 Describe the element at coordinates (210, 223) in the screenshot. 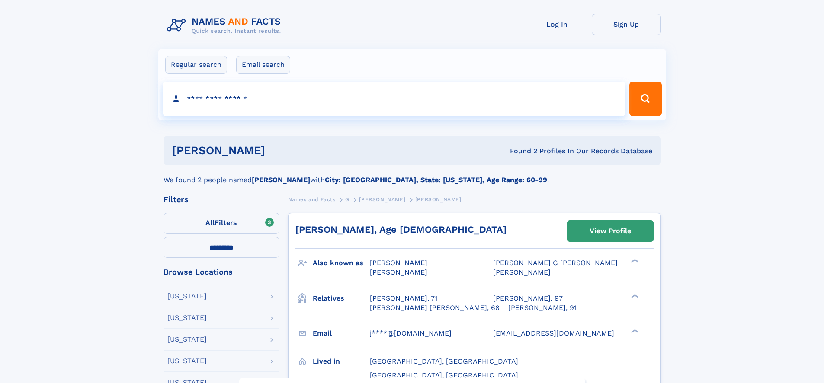

I see `span: All` at that location.